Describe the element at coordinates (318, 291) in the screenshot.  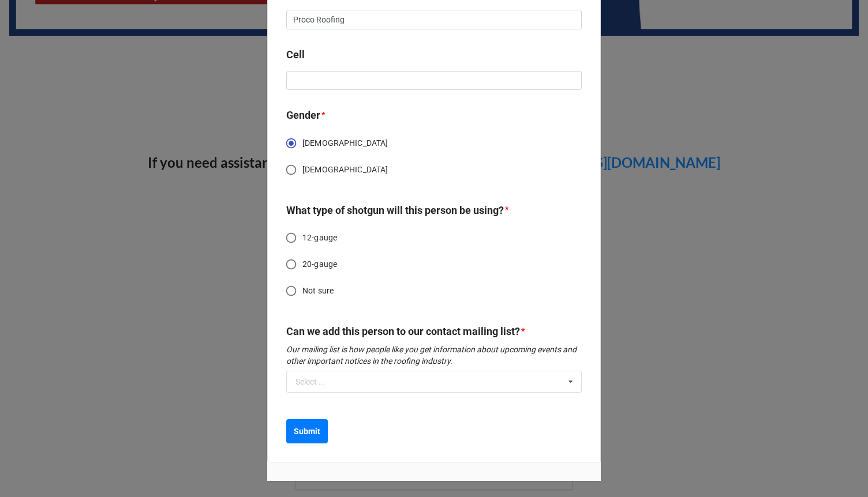
I see `span: Not sure` at that location.